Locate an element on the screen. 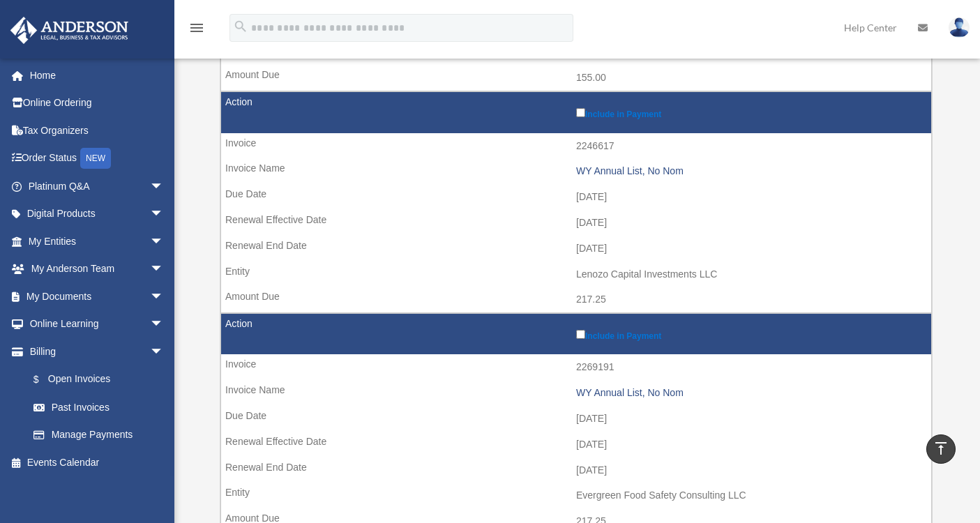 This screenshot has width=980, height=523. div: NEW is located at coordinates (95, 158).